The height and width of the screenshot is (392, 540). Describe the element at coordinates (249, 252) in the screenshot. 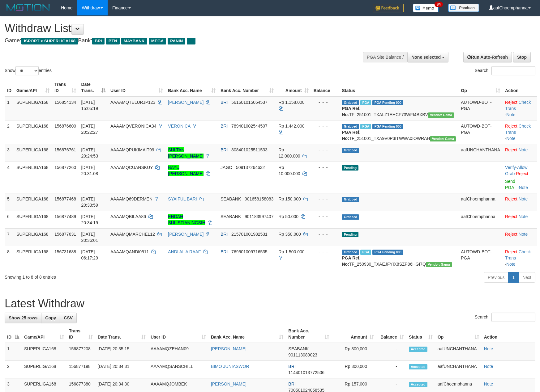

I see `span: Copy 769501009716535 to clipboard` at that location.